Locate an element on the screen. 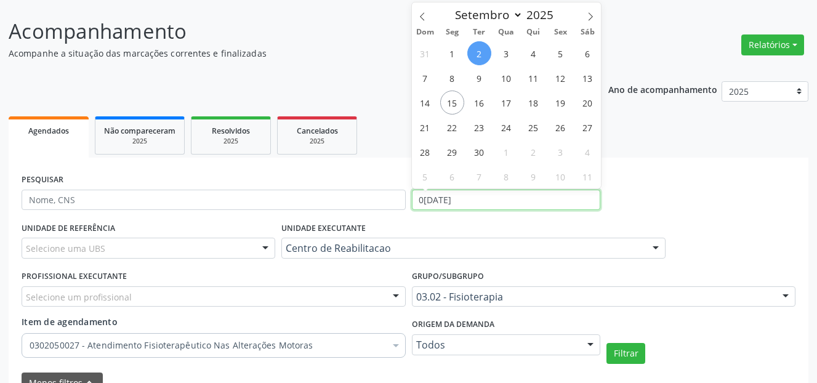  span: Setembro 16, 2025 is located at coordinates (479, 102).